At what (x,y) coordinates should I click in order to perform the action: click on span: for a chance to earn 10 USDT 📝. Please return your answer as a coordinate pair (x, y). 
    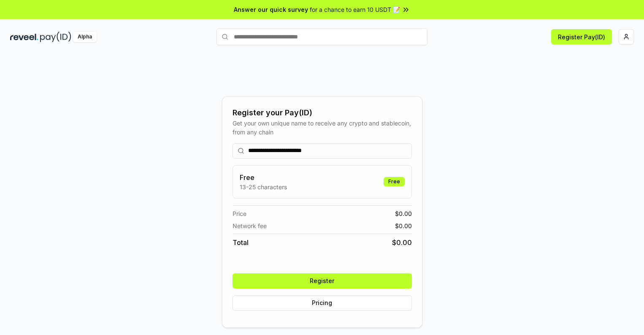
    Looking at the image, I should click on (355, 9).